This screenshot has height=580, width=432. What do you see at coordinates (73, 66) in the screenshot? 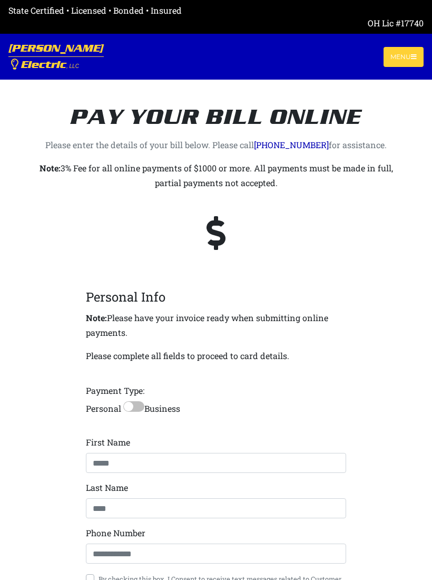
I see `span: , LLC` at bounding box center [73, 66].